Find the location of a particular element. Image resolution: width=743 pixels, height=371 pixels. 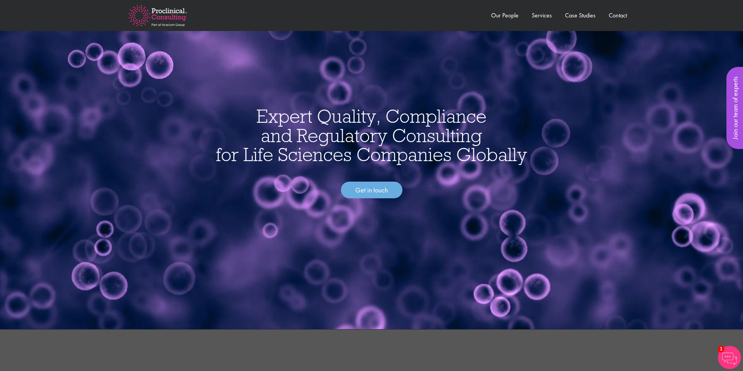

a: Contact is located at coordinates (618, 15).